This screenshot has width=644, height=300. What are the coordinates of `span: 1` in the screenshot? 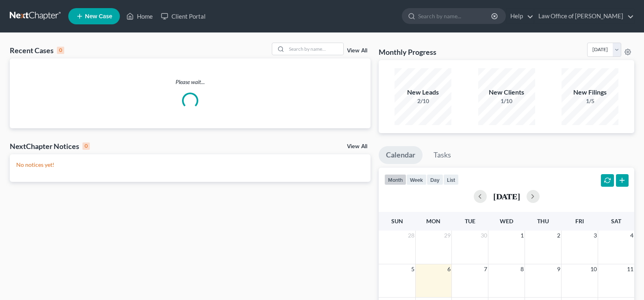 It's located at (522, 236).